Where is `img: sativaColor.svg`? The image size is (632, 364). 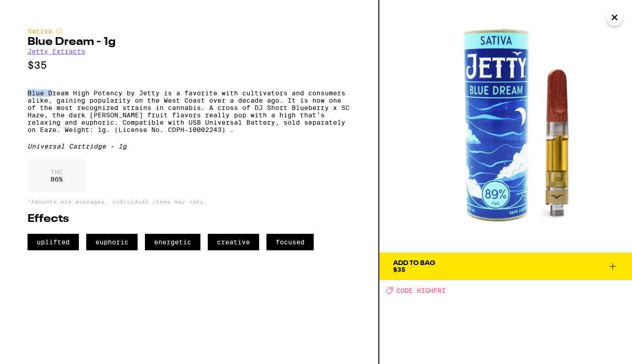
img: sativaColor.svg is located at coordinates (59, 31).